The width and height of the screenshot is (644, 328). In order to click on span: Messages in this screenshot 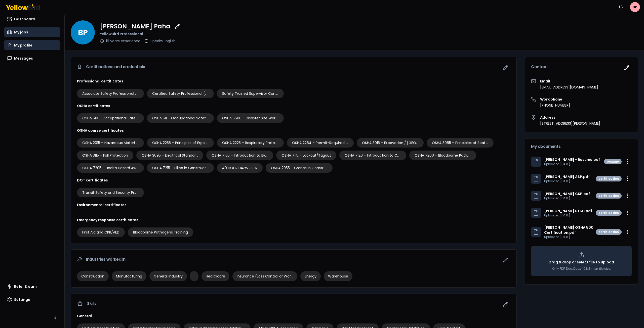, I will do `click(24, 58)`.